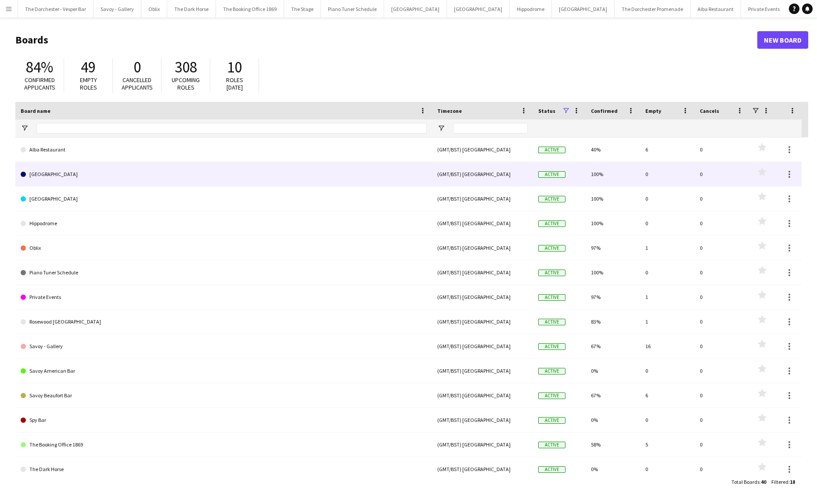 Image resolution: width=817 pixels, height=504 pixels. What do you see at coordinates (191, 9) in the screenshot?
I see `button: The Dark Horse` at bounding box center [191, 9].